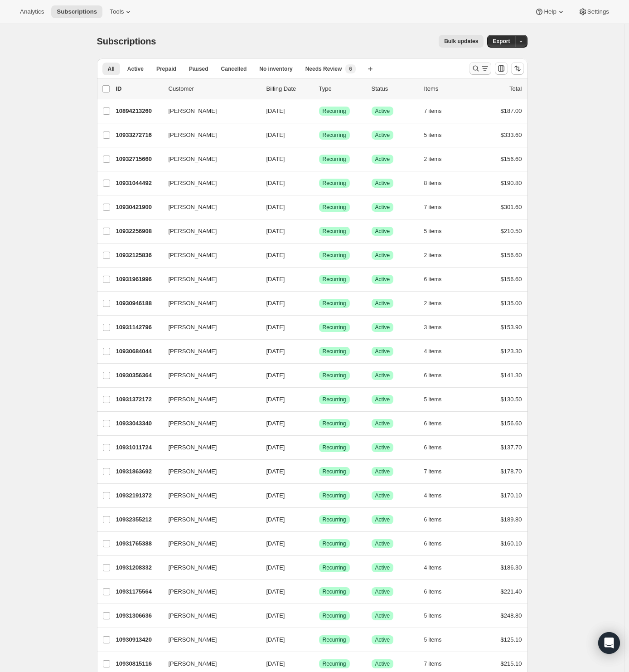  Describe the element at coordinates (511, 110) in the screenshot. I see `span: $187.00` at that location.